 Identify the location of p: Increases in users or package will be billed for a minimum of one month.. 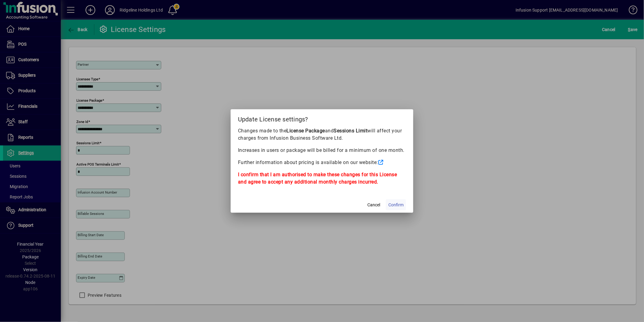
(322, 150).